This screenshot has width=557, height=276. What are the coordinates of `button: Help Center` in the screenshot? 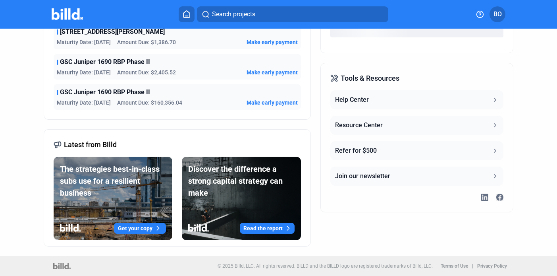 It's located at (417, 100).